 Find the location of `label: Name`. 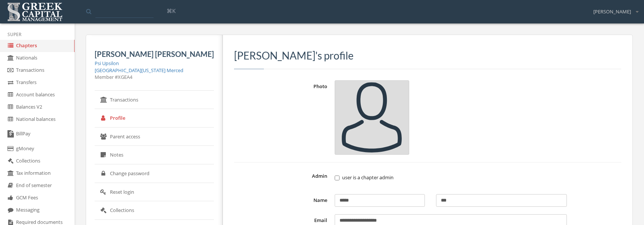

label: Name is located at coordinates (282, 200).